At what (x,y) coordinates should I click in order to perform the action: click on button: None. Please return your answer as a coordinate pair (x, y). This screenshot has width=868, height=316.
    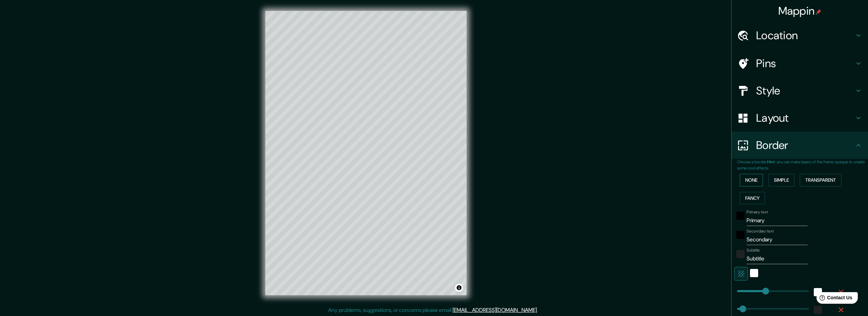
    Looking at the image, I should click on (751, 180).